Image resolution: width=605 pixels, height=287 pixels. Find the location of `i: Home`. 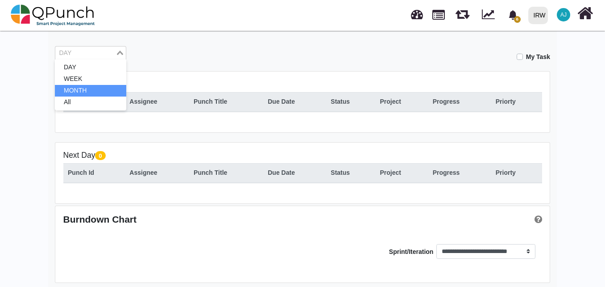

i: Home is located at coordinates (585, 13).